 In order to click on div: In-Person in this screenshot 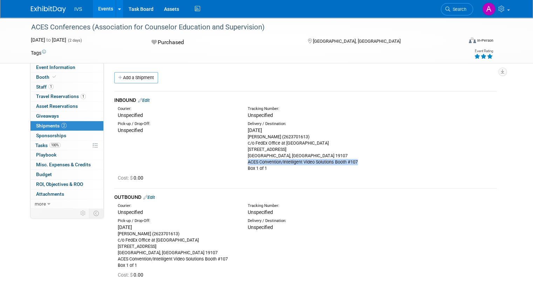, I will do `click(485, 40)`.